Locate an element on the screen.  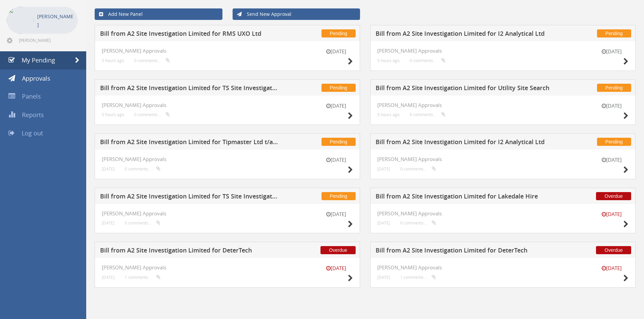
span: My Pending is located at coordinates (38, 60).